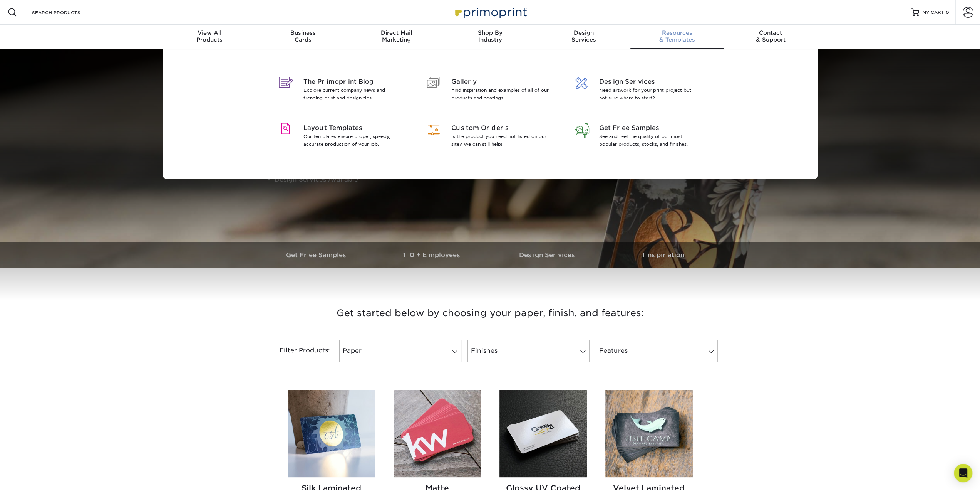 The width and height of the screenshot is (980, 490). What do you see at coordinates (501, 82) in the screenshot?
I see `span: Gallery` at bounding box center [501, 82].